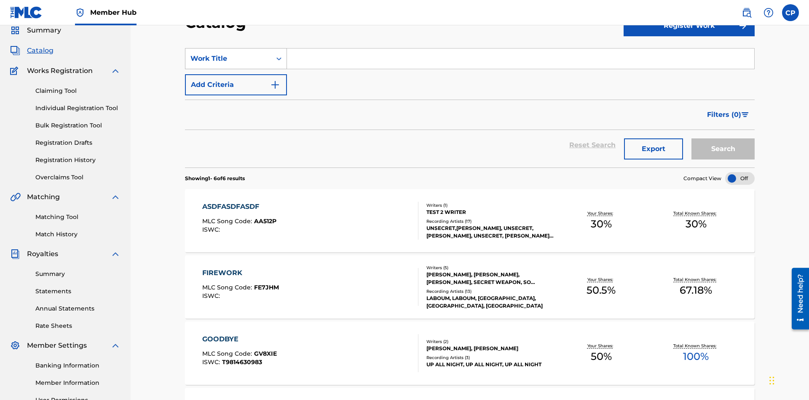 This screenshot has width=809, height=400. What do you see at coordinates (215, 178) in the screenshot?
I see `p: Showing 1 - 6 of 6 results` at bounding box center [215, 178].